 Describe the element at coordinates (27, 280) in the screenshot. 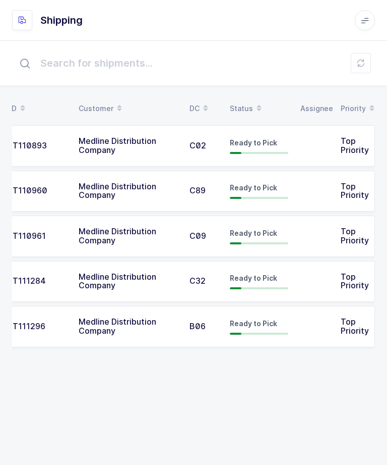

I see `span: JT111284` at that location.